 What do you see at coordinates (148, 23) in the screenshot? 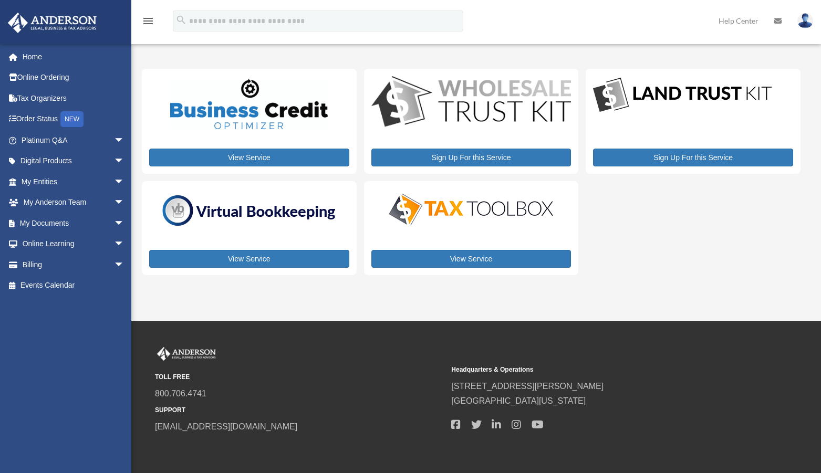
I see `a: menu` at bounding box center [148, 23].